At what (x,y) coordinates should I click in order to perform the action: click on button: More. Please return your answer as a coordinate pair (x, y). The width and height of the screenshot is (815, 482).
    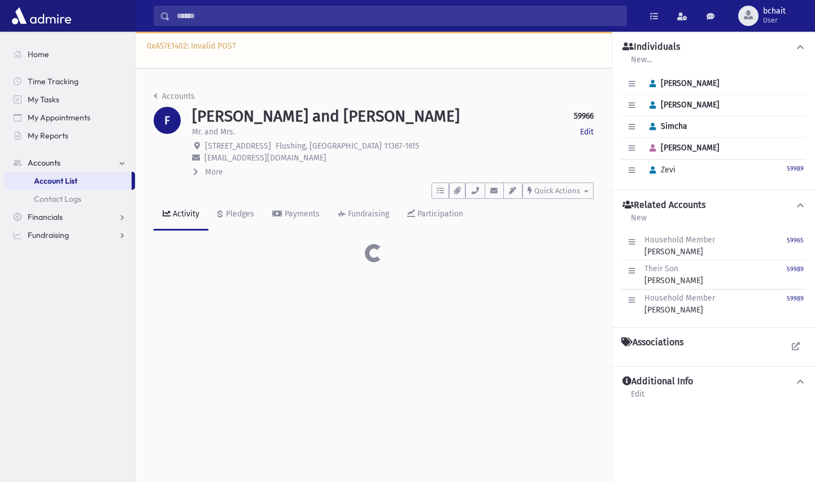
    Looking at the image, I should click on (208, 172).